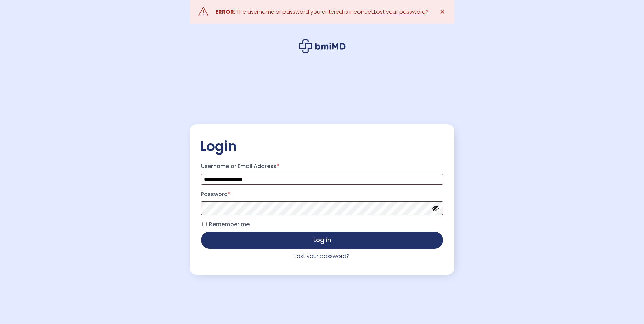  Describe the element at coordinates (322, 194) in the screenshot. I see `label: Password` at that location.